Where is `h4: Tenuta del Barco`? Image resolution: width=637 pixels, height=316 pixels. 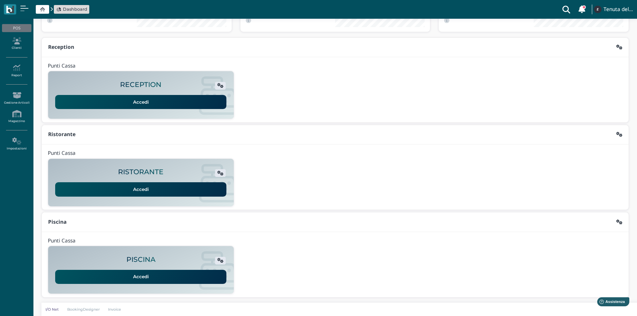 h4: Tenuta del Barco is located at coordinates (618, 9).